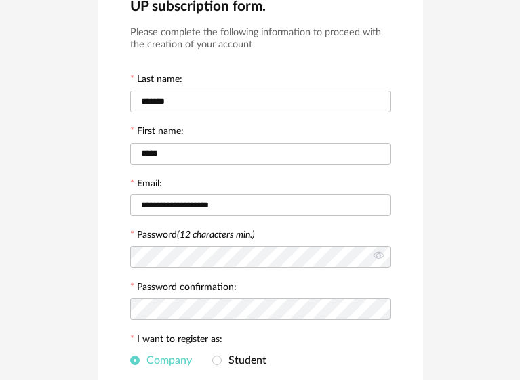  Describe the element at coordinates (157, 133) in the screenshot. I see `label: First name:` at that location.